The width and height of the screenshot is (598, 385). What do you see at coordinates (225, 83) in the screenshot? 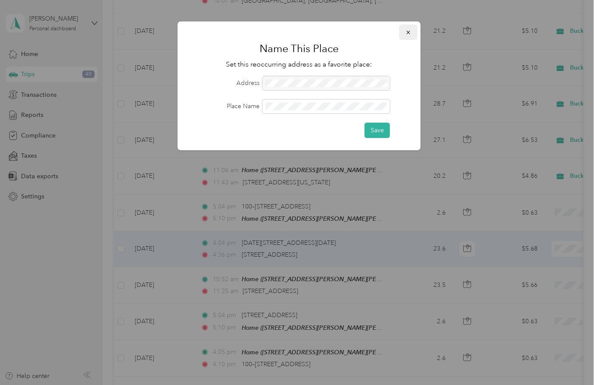
I see `label: Address` at bounding box center [225, 83].